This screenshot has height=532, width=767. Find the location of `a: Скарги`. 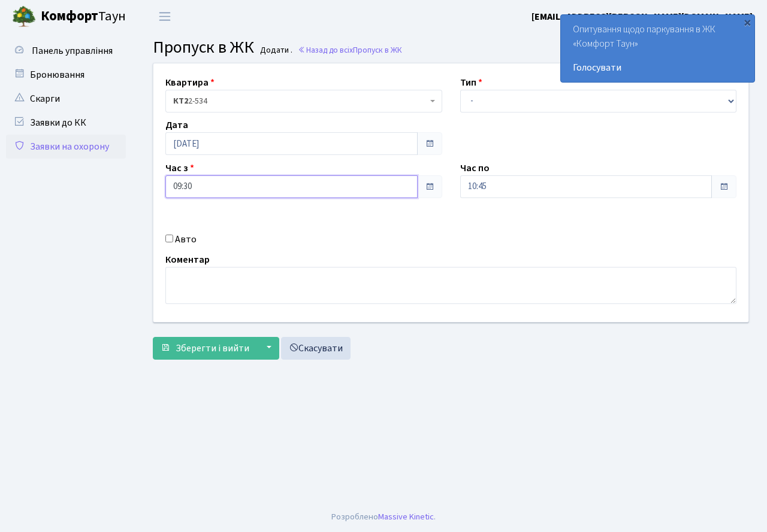

a: Скарги is located at coordinates (66, 99).